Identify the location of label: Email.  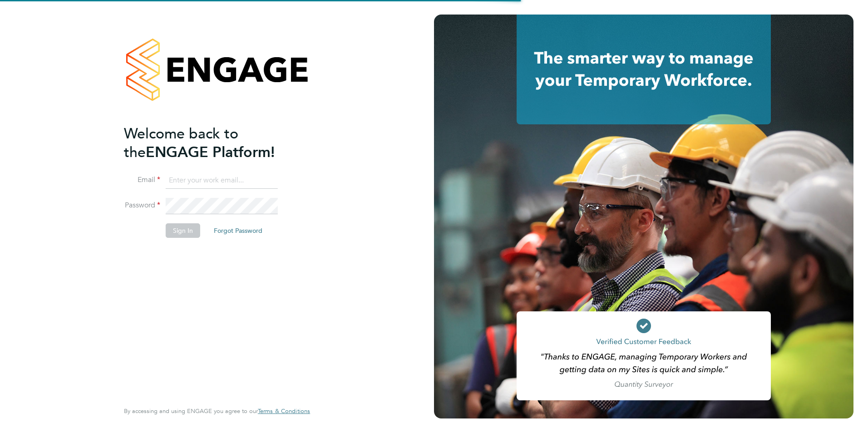
(142, 180).